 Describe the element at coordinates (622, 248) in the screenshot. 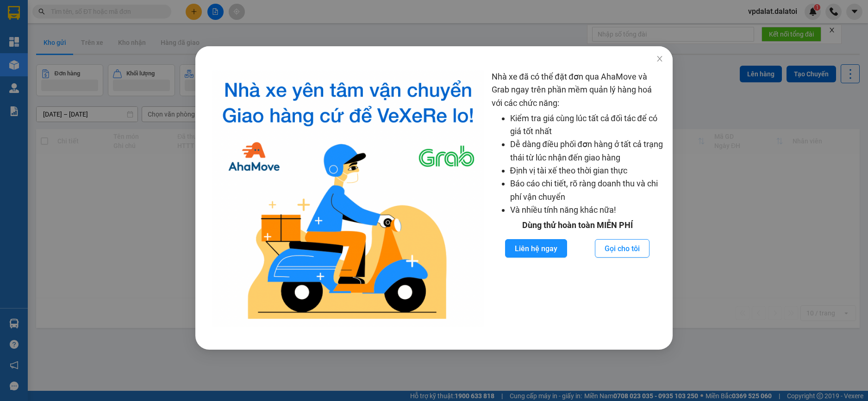

I see `span: Gọi cho tôi` at that location.